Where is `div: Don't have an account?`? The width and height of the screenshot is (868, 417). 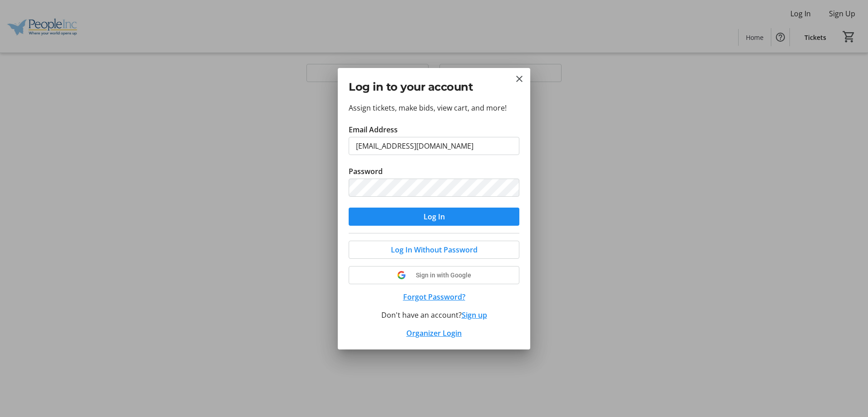 div: Don't have an account? is located at coordinates (434, 315).